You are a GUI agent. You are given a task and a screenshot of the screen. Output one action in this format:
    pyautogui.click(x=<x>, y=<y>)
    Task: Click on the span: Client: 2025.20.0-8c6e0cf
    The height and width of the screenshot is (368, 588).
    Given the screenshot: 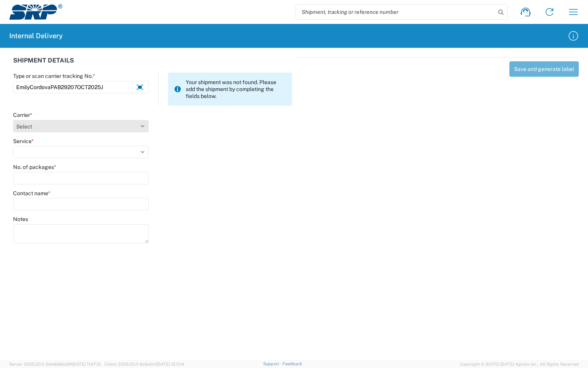 What is the action you would take?
    pyautogui.click(x=144, y=364)
    